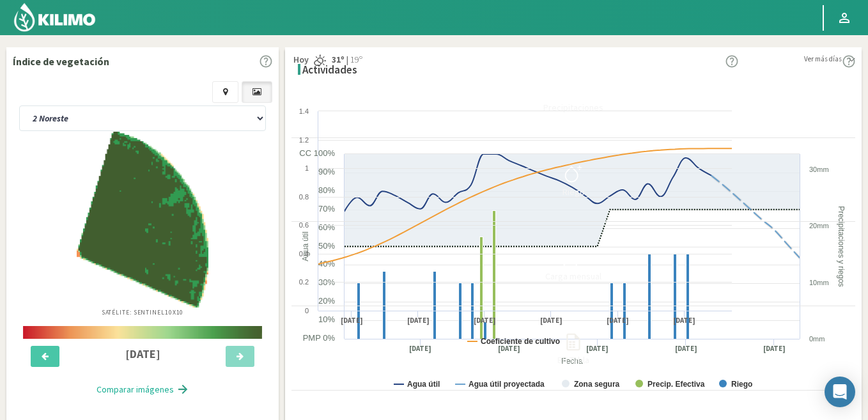  I want to click on img: aba62edc-c499-4d1d-922a-7b2e0550213c_-_sentinel_-_2025-09-03.png, so click(143, 219).